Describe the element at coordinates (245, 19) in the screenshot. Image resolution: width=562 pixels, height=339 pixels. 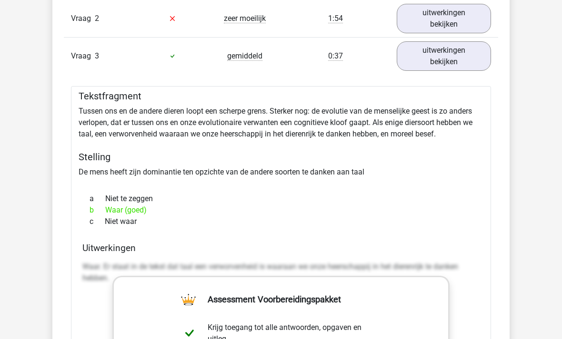
I see `span: zeer moeilijk` at that location.